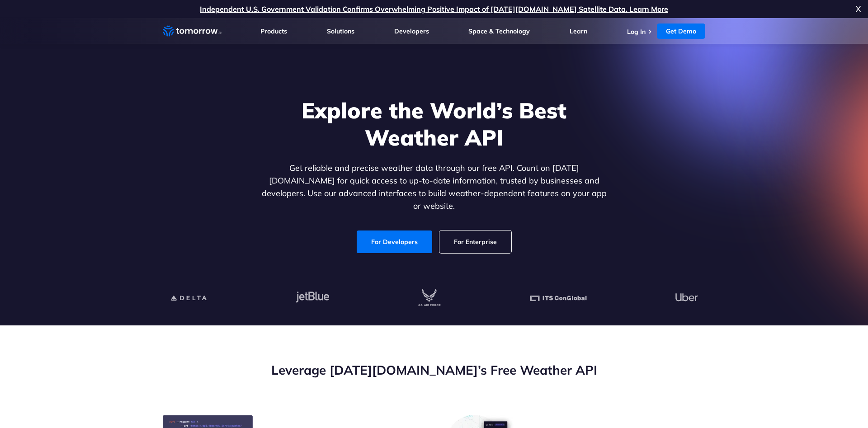  I want to click on a: For Enterprise, so click(475, 242).